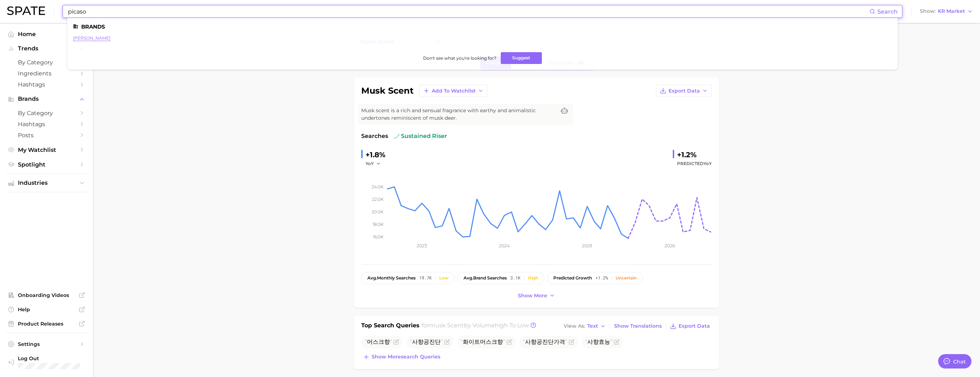 This screenshot has height=377, width=980. Describe the element at coordinates (46, 150) in the screenshot. I see `a: My Watchlist` at that location.